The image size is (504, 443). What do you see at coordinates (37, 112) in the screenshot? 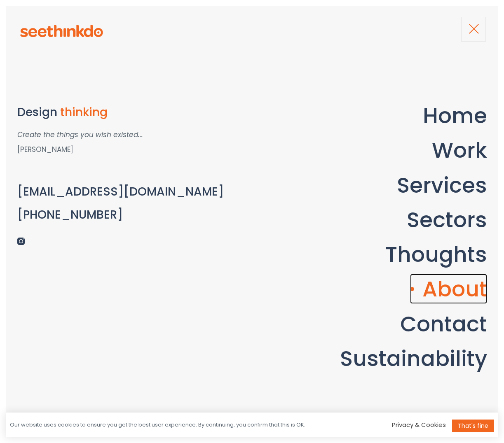
I see `span: Design` at bounding box center [37, 112].